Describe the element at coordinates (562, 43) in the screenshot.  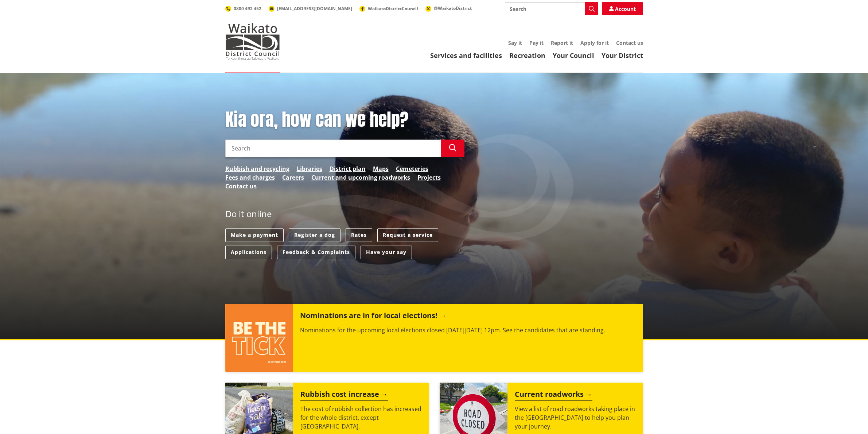
I see `a: Report it` at that location.